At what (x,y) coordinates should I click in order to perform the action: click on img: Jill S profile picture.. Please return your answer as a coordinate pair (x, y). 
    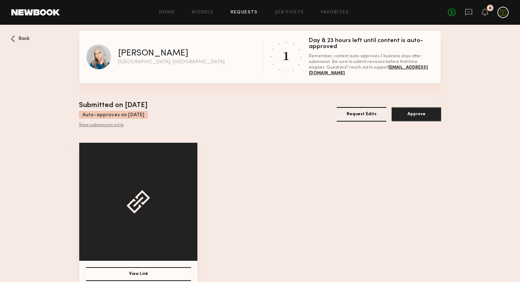
    Looking at the image, I should click on (99, 57).